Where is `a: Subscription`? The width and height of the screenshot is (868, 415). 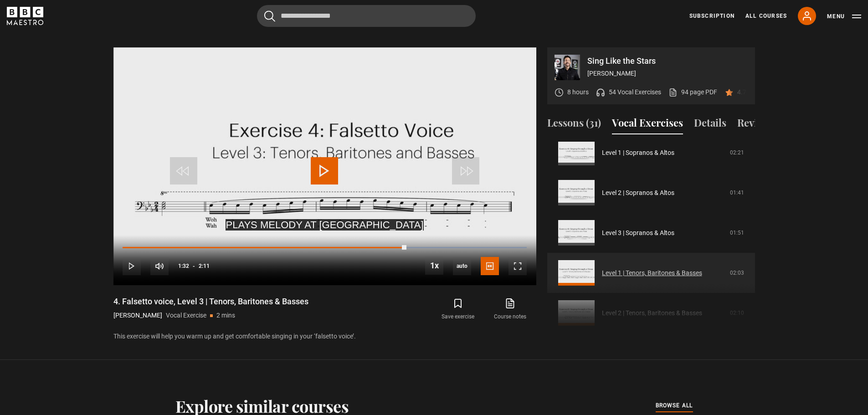
a: Subscription is located at coordinates (711, 16).